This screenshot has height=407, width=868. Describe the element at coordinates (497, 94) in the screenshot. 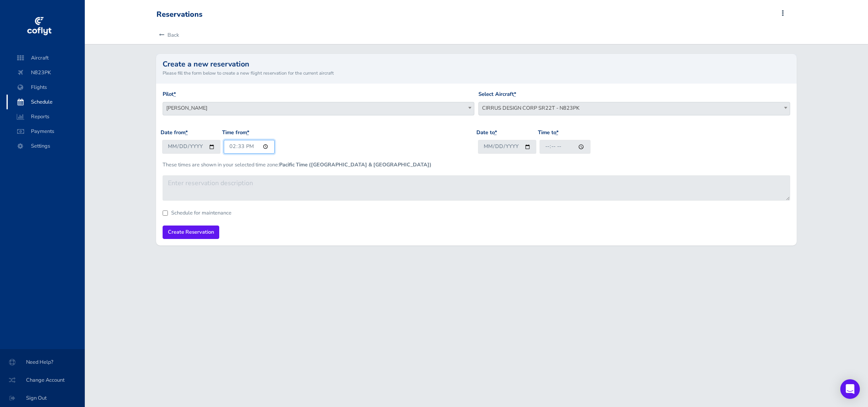

I see `label: Select Aircraft` at that location.